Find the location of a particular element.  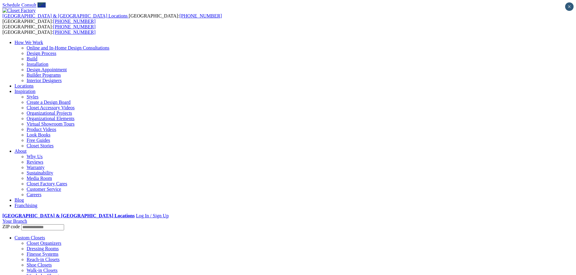

a: Create a Design Board is located at coordinates (48, 102).